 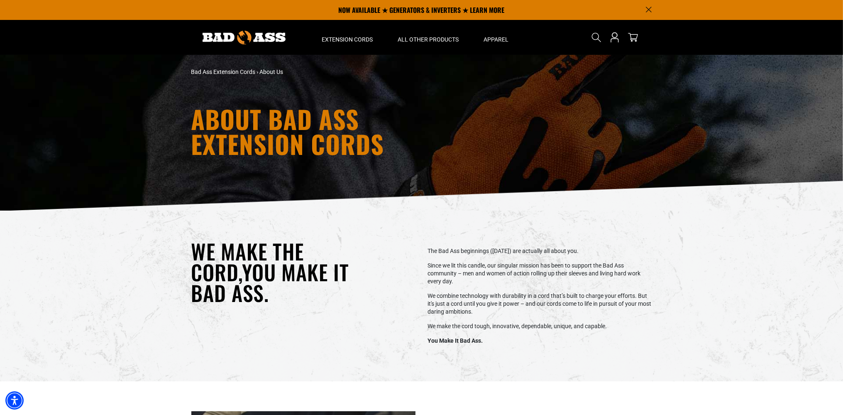 What do you see at coordinates (244, 37) in the screenshot?
I see `img: Bad Ass Extension Cords` at bounding box center [244, 37].